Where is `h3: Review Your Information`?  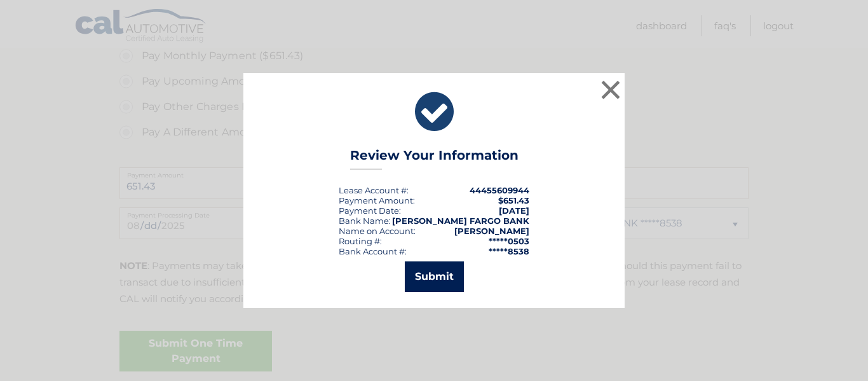 h3: Review Your Information is located at coordinates (434, 159).